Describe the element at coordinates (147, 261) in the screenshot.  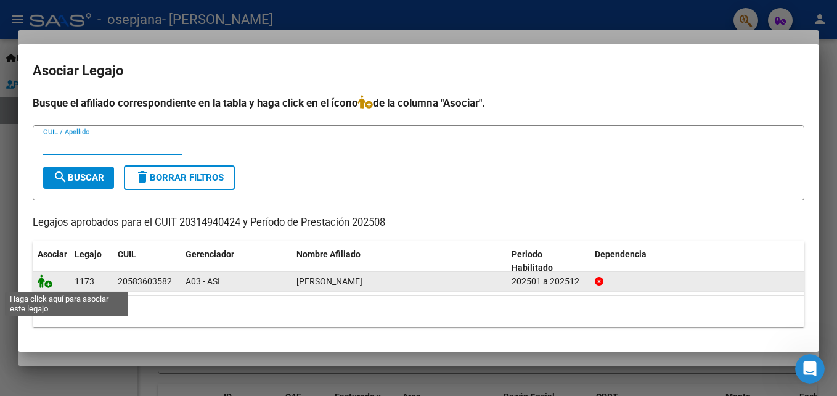
I see `datatable-header-cell: CUIL` at that location.